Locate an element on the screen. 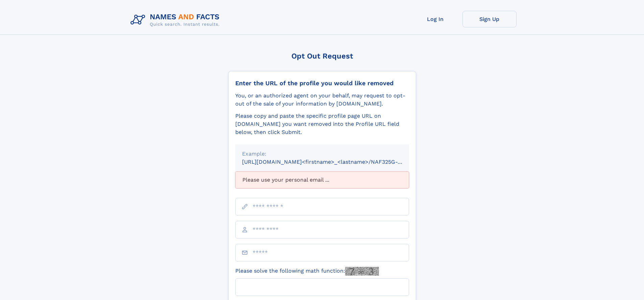 This screenshot has height=300, width=644. div: Enter the URL of the profile you would like removed is located at coordinates (322, 83).